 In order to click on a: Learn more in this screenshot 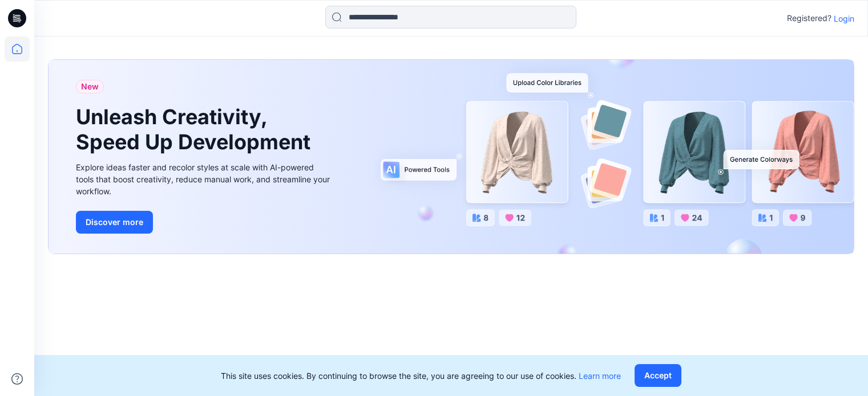, I will do `click(600, 376)`.